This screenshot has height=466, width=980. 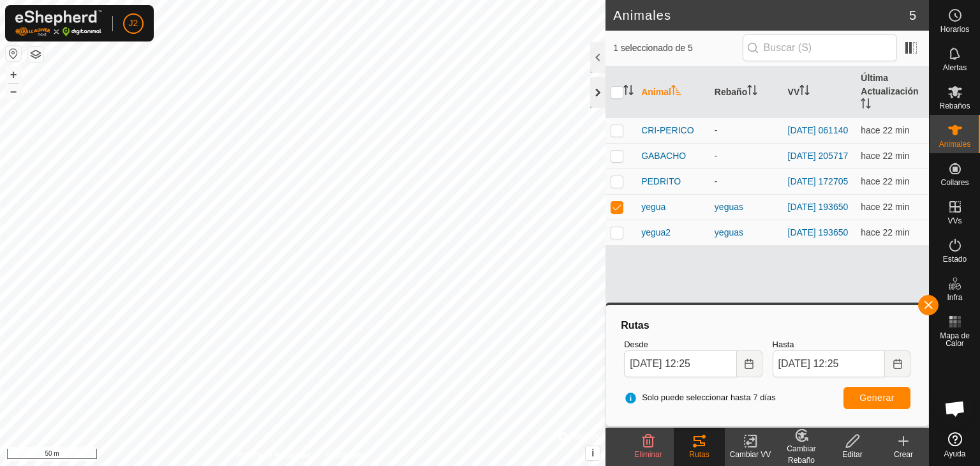 What do you see at coordinates (820, 48) in the screenshot?
I see `input: Buscar (S)` at bounding box center [820, 48].